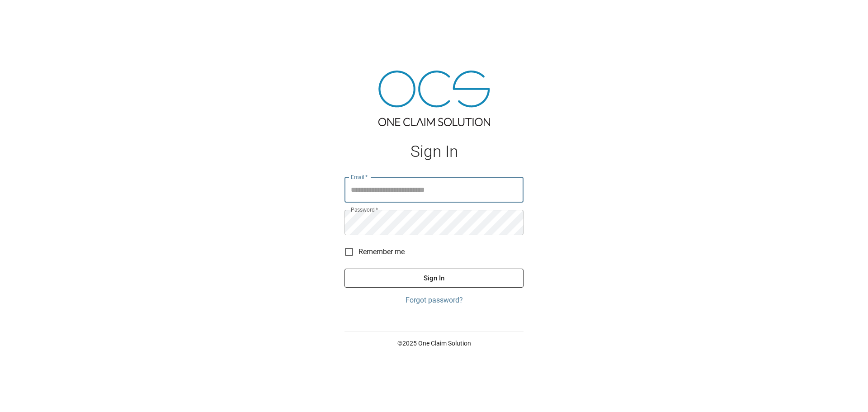 This screenshot has width=868, height=412. What do you see at coordinates (29, 15) in the screenshot?
I see `img: ocs-logo-white-transparent.png` at bounding box center [29, 15].